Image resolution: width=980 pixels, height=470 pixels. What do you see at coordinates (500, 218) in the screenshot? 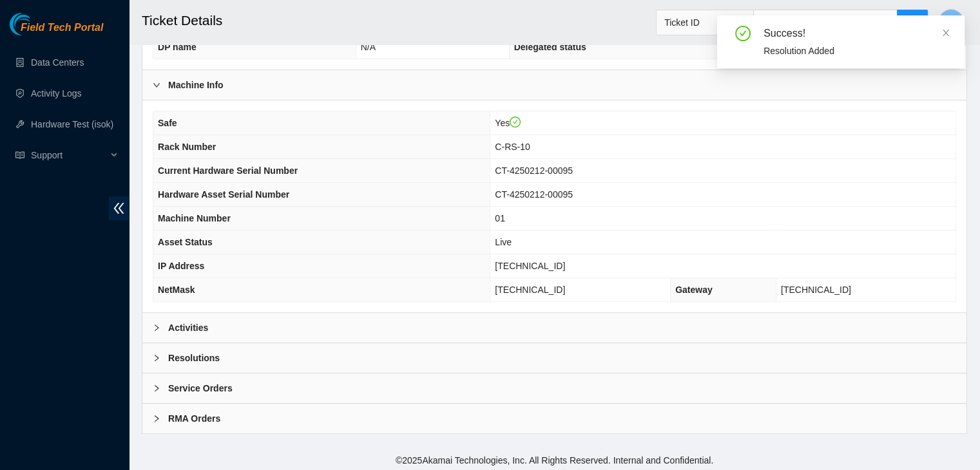
I see `span: 01` at bounding box center [500, 218].